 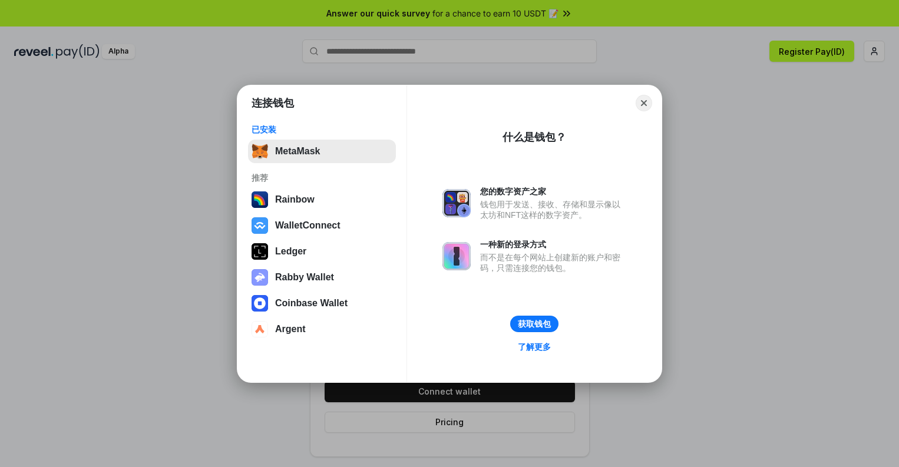 What do you see at coordinates (290, 329) in the screenshot?
I see `div: Argent` at bounding box center [290, 329].